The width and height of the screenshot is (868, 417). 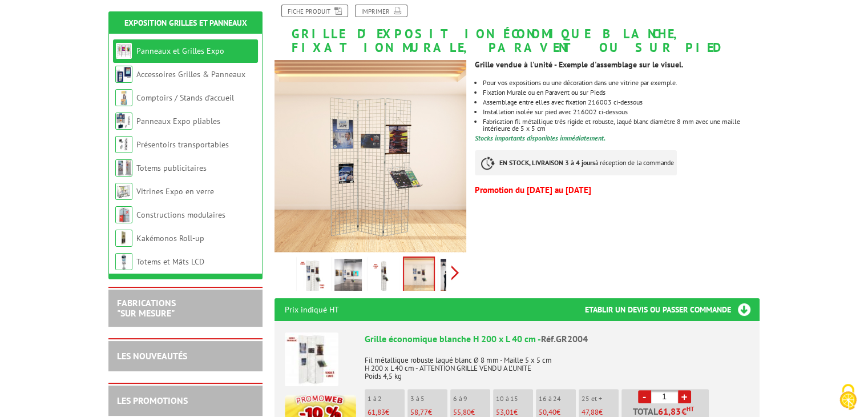 What do you see at coordinates (621, 92) in the screenshot?
I see `li: Fixation Murale ou en Paravent ou sur Pieds` at bounding box center [621, 92].